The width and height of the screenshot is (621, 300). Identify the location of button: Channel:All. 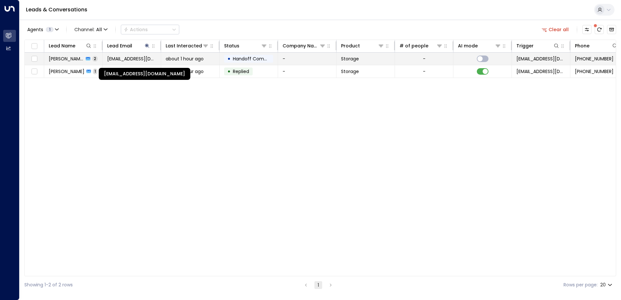
(91, 30).